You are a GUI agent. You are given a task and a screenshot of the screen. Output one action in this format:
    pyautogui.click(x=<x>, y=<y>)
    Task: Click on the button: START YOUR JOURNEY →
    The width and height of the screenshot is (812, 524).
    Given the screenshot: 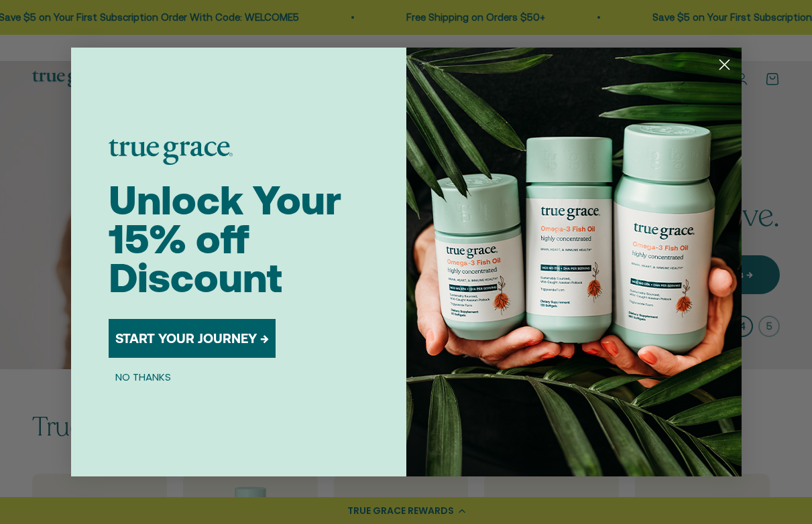 What is the action you would take?
    pyautogui.click(x=192, y=338)
    